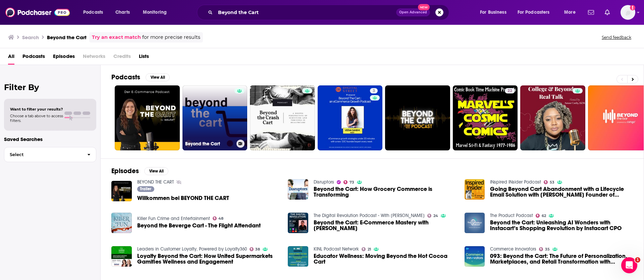  What do you see at coordinates (562, 226) in the screenshot?
I see `span: Beyond the Cart: Unleashing AI Wonders with Instacart’s Shopping Revolution by Instacart CPO` at bounding box center [562, 226].